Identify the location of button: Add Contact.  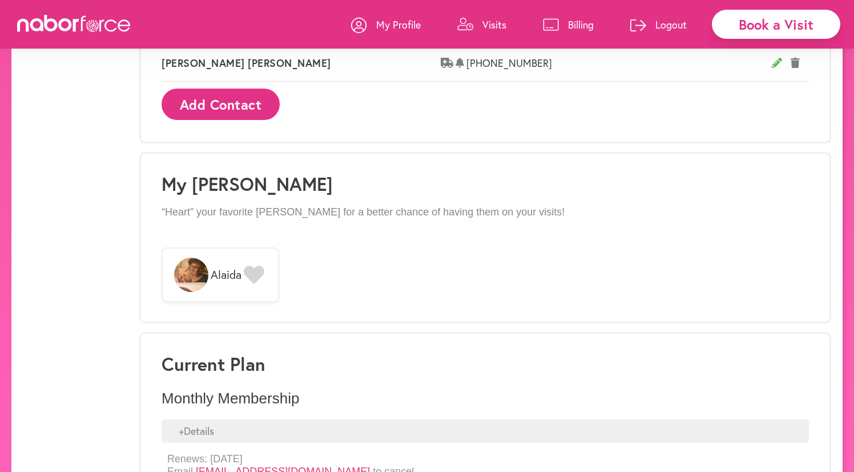
(220, 104).